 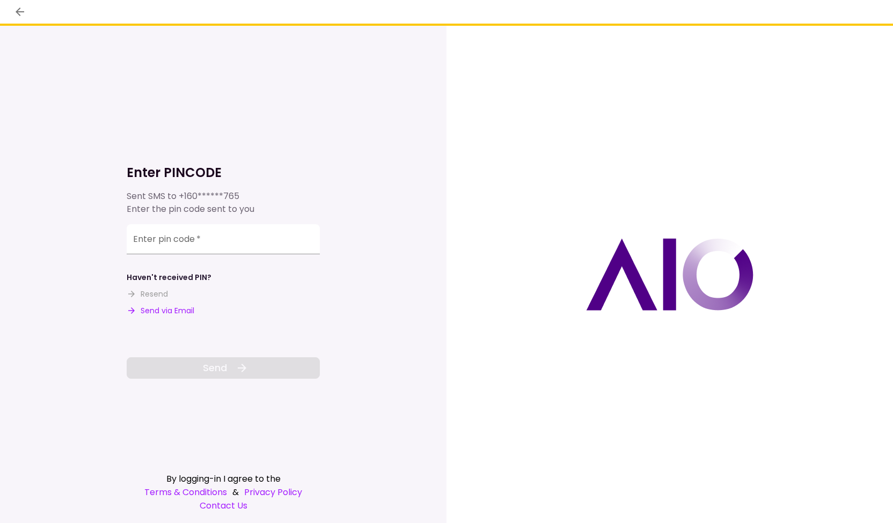 I want to click on button: Resend, so click(x=147, y=294).